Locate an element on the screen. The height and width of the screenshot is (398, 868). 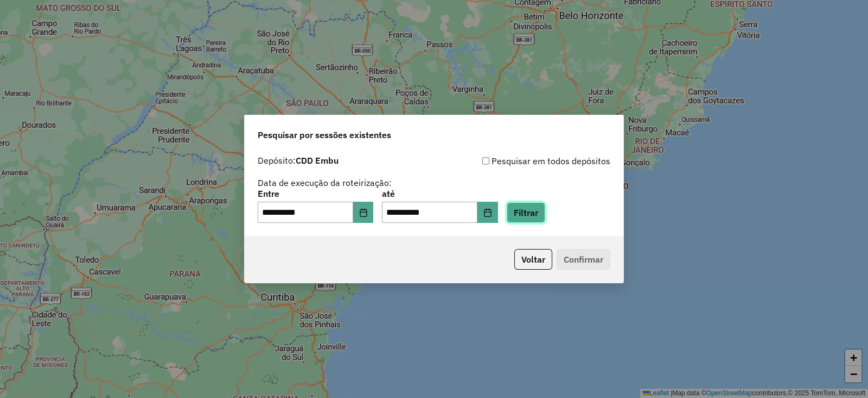
div: Pesquisar em todos depósitos is located at coordinates (522, 161).